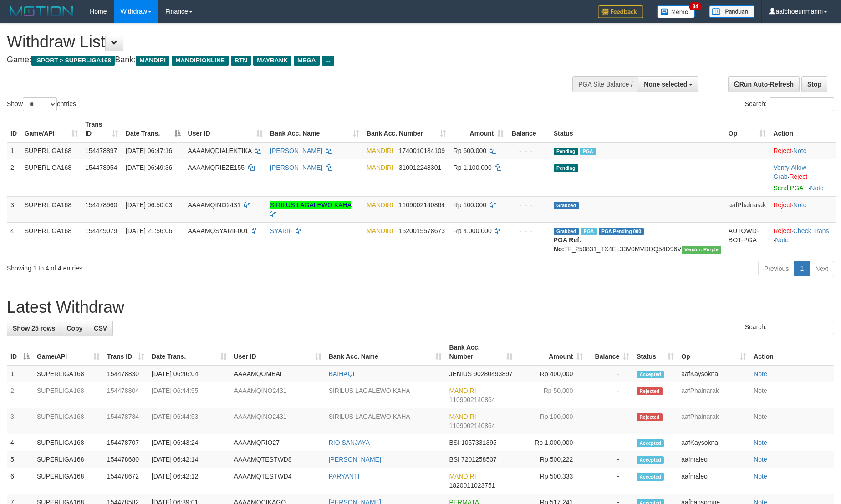 The height and width of the screenshot is (504, 841). What do you see at coordinates (470, 205) in the screenshot?
I see `span: Rp 100.000` at bounding box center [470, 205].